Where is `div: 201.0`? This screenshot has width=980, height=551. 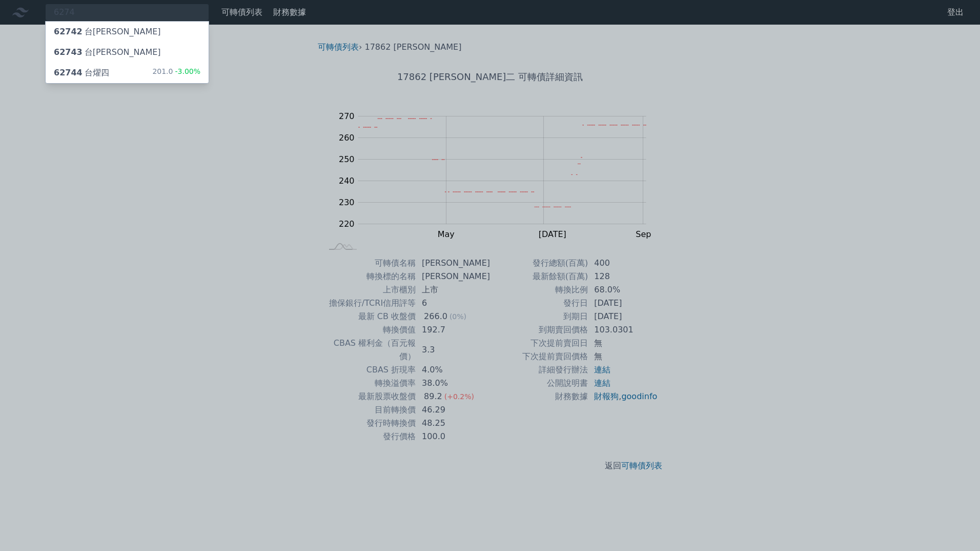 div: 201.0 is located at coordinates (176, 73).